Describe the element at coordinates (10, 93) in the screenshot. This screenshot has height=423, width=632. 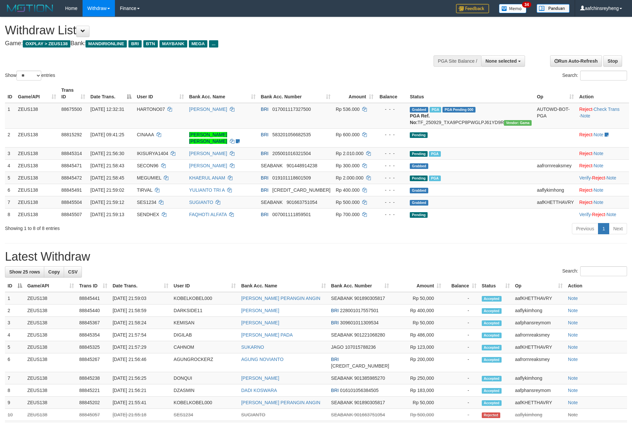
I see `th: ID` at that location.